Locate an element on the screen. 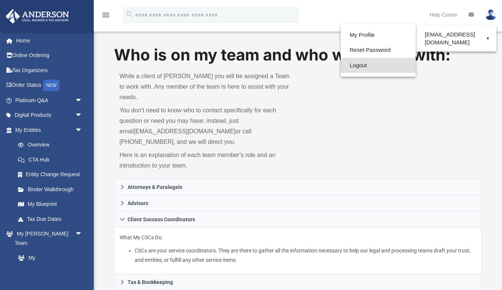 The width and height of the screenshot is (502, 290). a: Reset Password is located at coordinates (378, 50).